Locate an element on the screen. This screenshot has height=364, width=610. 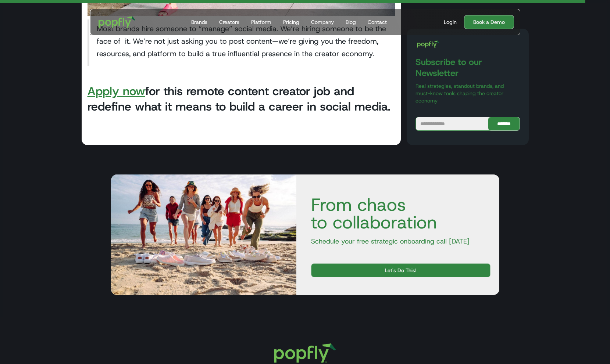
h2: for this remote content creator job and redefine what it means to build a career in social media. is located at coordinates (241, 99).